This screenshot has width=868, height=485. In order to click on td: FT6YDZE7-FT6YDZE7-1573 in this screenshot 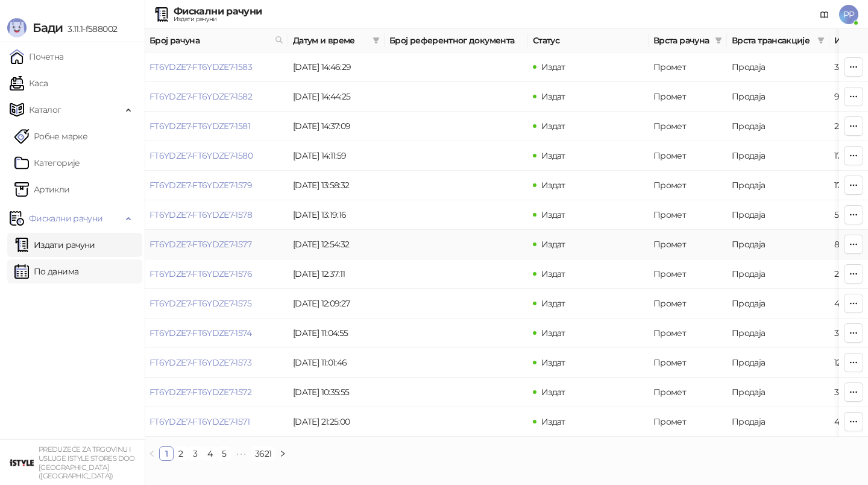, I will do `click(217, 362)`.